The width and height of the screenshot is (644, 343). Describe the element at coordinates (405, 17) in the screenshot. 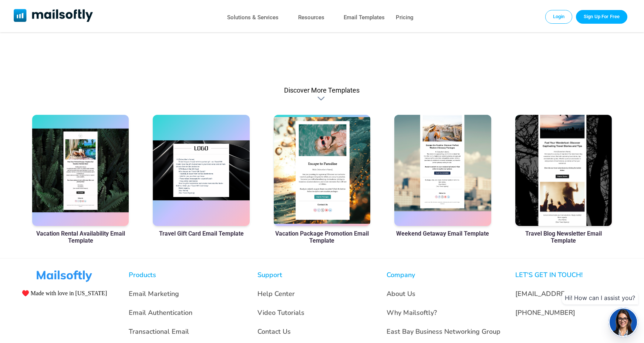

I see `a: Pricing` at that location.